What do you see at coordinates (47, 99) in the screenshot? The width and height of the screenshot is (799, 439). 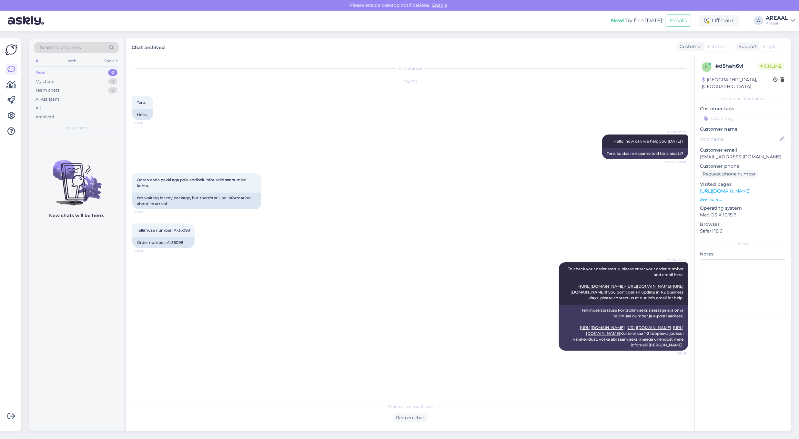 I see `div: AI Assistant` at bounding box center [47, 99].